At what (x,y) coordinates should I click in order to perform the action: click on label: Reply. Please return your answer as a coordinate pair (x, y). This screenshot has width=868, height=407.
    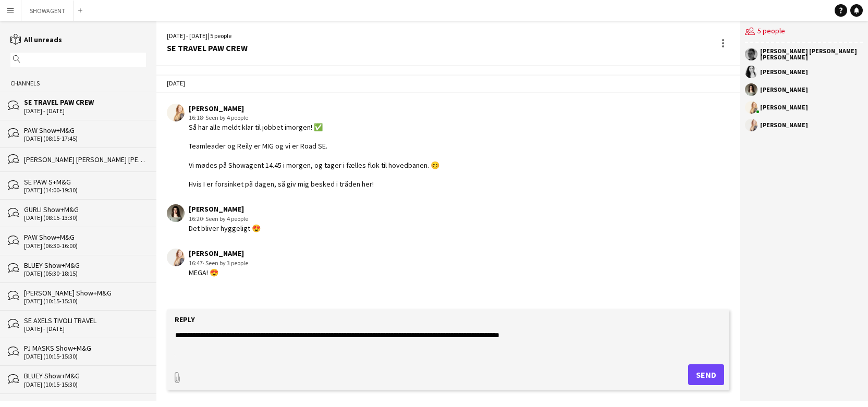
    Looking at the image, I should click on (185, 319).